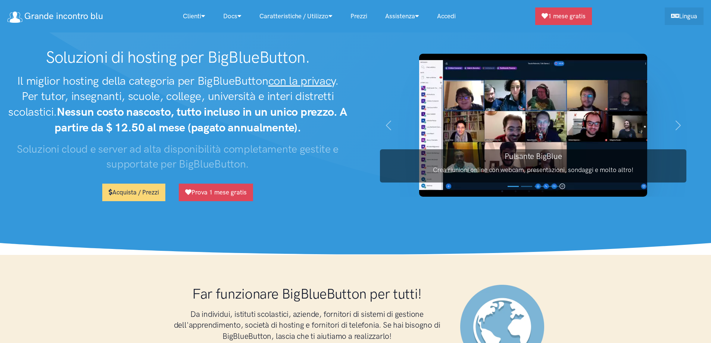 This screenshot has width=711, height=343. I want to click on a: Caratteristiche / Utilizzo, so click(296, 16).